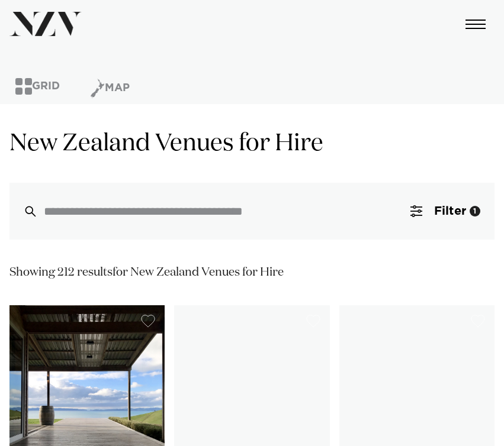 The image size is (504, 446). Describe the element at coordinates (198, 272) in the screenshot. I see `span: for New Zealand Venues for Hire` at that location.